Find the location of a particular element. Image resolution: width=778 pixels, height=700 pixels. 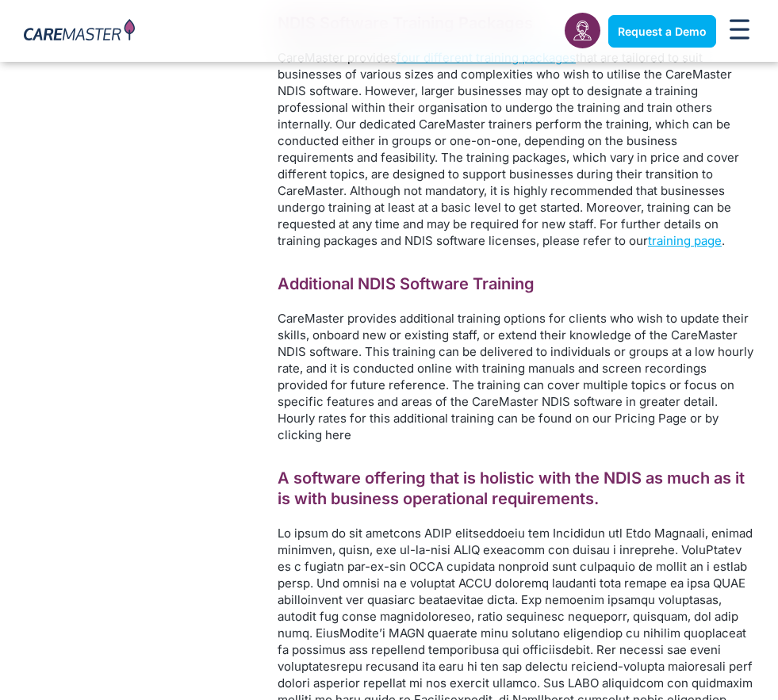

p: CareMaster provides that are tailored to suit businesses of various sizes and complexities who wi... is located at coordinates (515, 149).